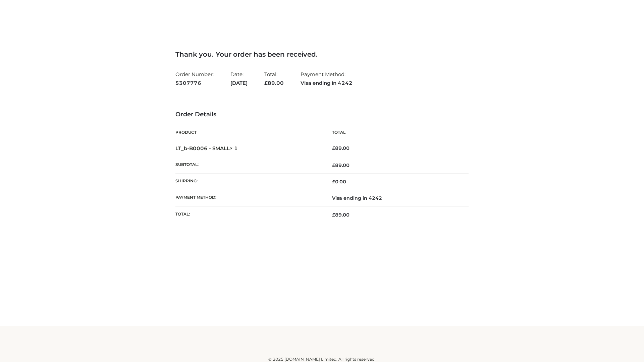 This screenshot has width=644, height=362. What do you see at coordinates (322, 55) in the screenshot?
I see `h3: Thank you. Your order has been received.` at bounding box center [322, 55].